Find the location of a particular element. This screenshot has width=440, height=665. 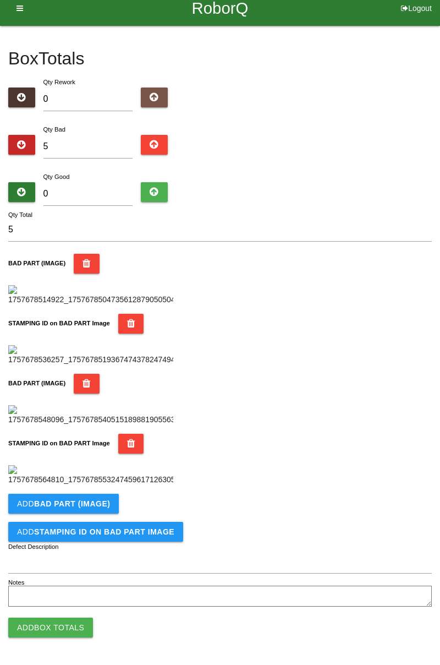

label: Qty Total is located at coordinates (20, 215).